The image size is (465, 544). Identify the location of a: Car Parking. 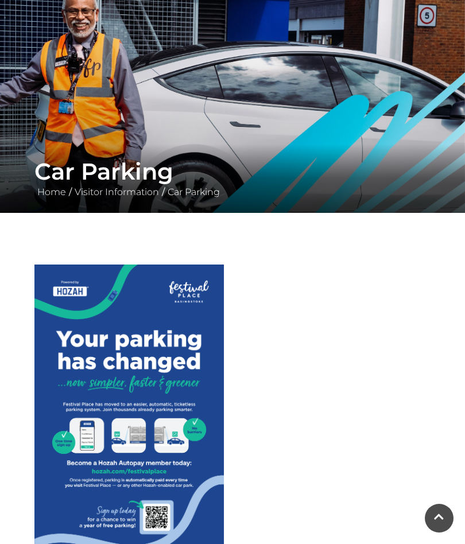
(193, 192).